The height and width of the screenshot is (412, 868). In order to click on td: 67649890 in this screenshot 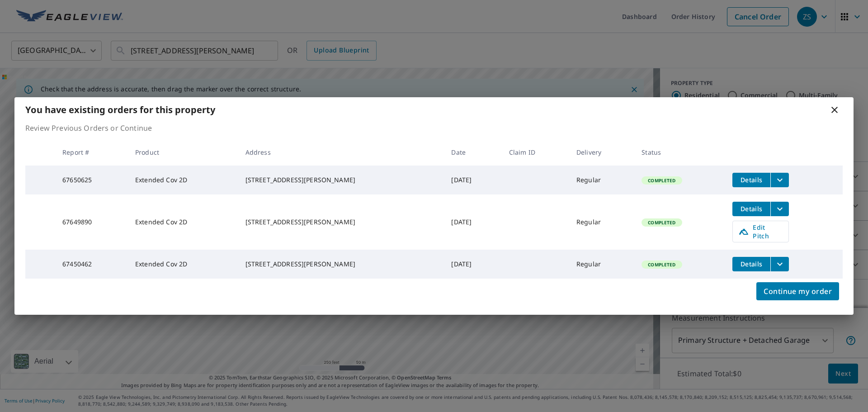, I will do `click(92, 222)`.